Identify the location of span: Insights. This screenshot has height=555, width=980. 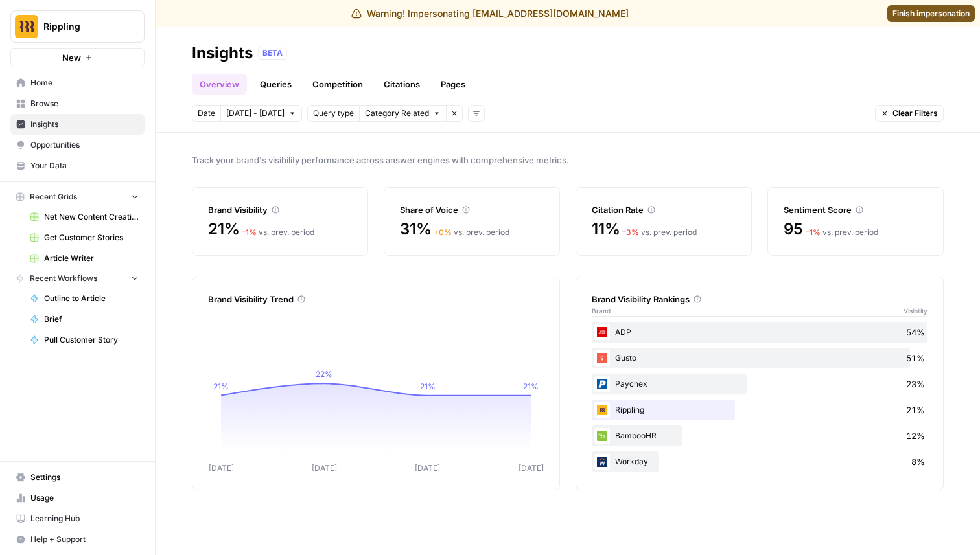
(84, 124).